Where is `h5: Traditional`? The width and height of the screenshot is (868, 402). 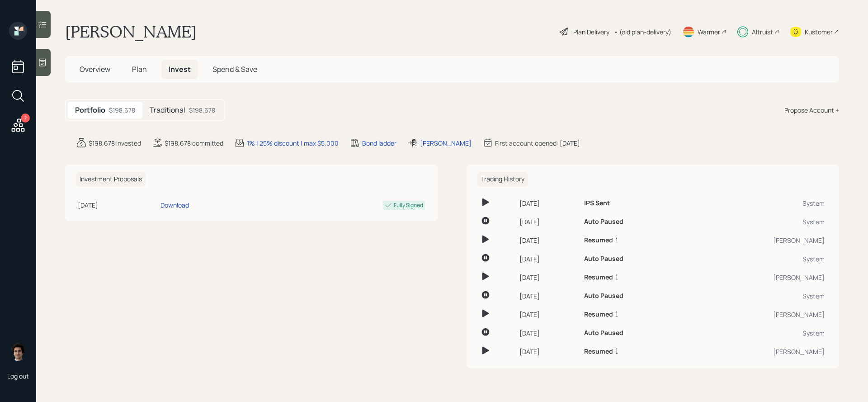 h5: Traditional is located at coordinates (167, 110).